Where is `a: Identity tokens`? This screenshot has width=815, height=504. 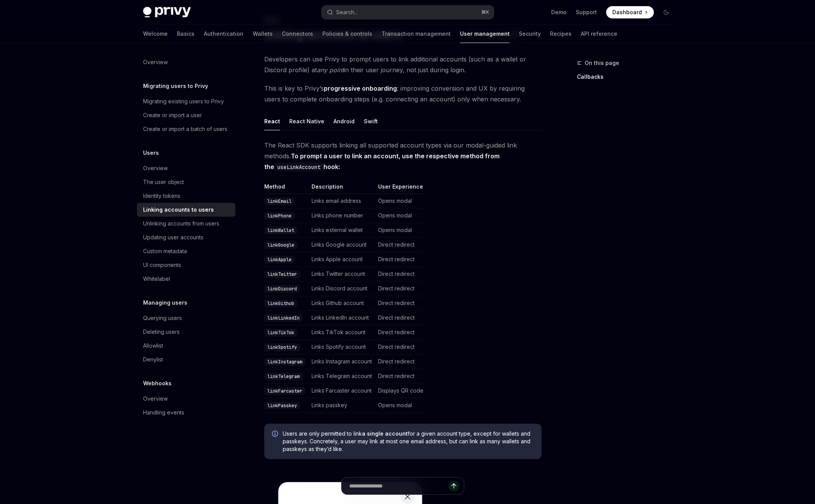 a: Identity tokens is located at coordinates (186, 196).